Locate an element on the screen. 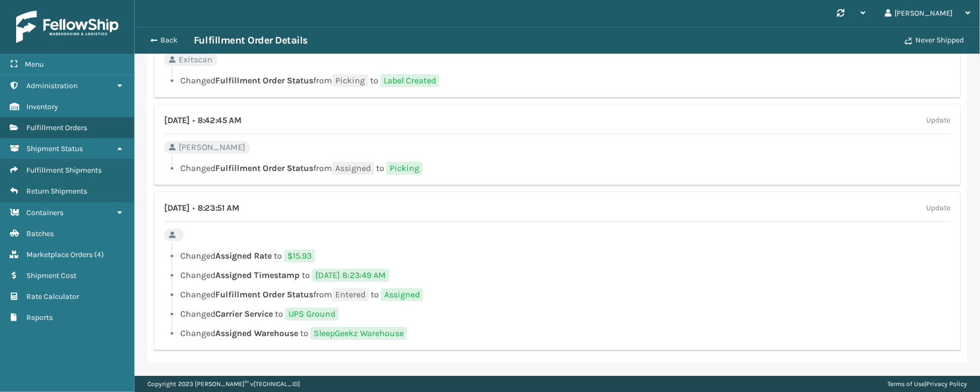 The width and height of the screenshot is (980, 392). i: Never Shipped is located at coordinates (909, 41).